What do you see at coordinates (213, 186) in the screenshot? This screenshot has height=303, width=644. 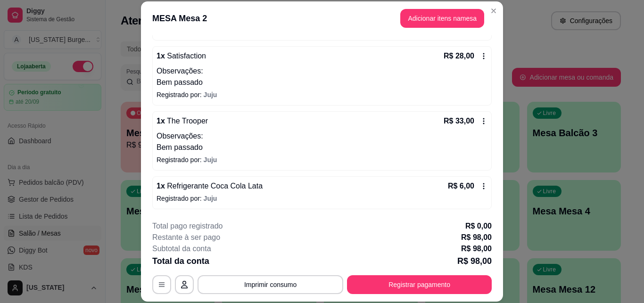 I see `span: Refrigerante Coca Cola Lata` at bounding box center [213, 186].